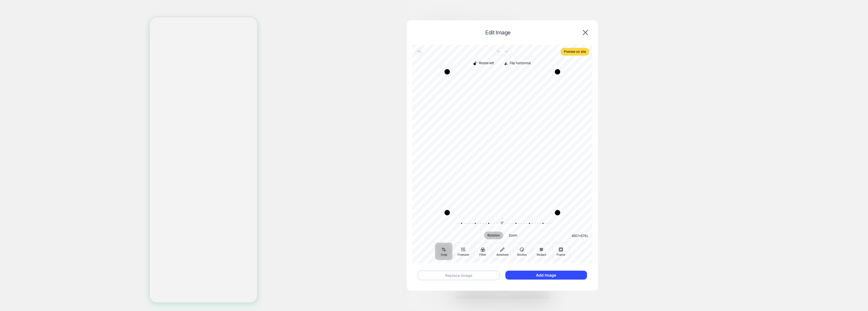  What do you see at coordinates (517, 64) in the screenshot?
I see `button: Flip horizontal` at bounding box center [517, 64].